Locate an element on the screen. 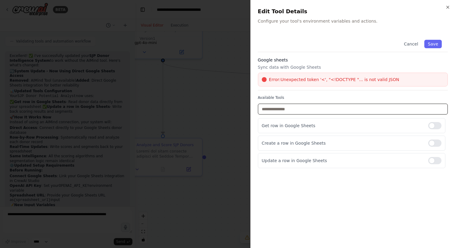 This screenshot has height=248, width=455. button: Save is located at coordinates (433, 44).